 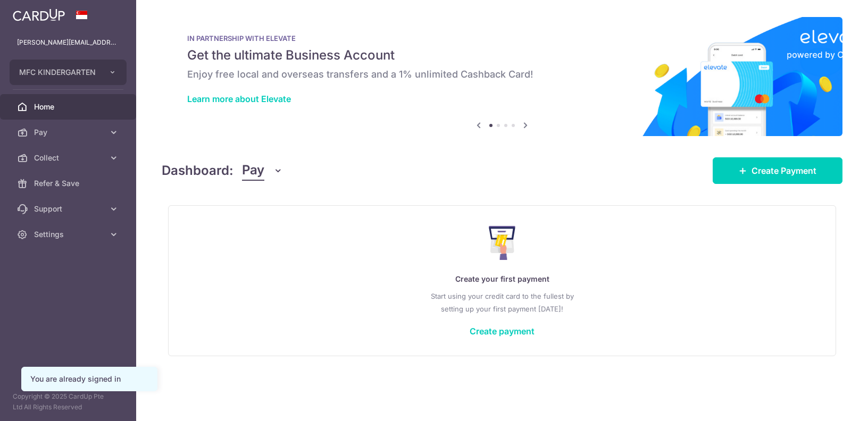 I want to click on span: Refer & Save, so click(x=69, y=183).